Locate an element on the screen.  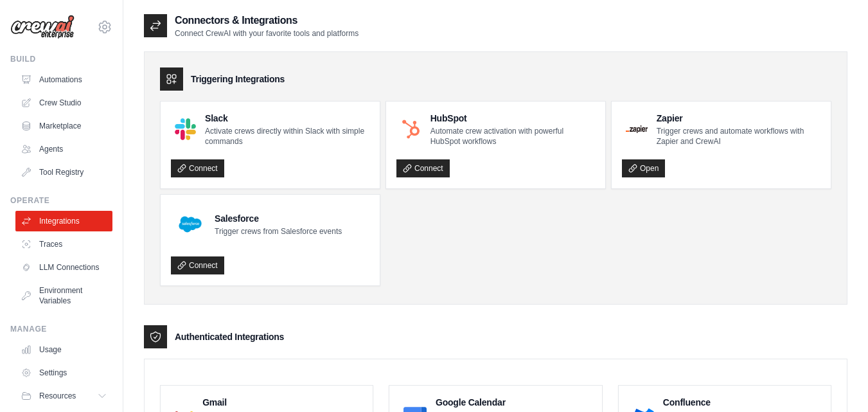
div: Operate is located at coordinates (61, 200).